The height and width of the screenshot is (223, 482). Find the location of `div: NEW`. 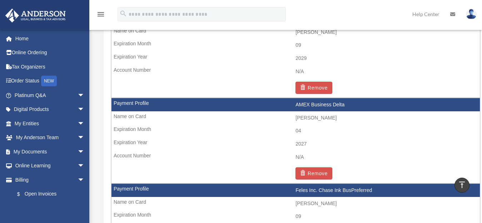

div: NEW is located at coordinates (49, 81).